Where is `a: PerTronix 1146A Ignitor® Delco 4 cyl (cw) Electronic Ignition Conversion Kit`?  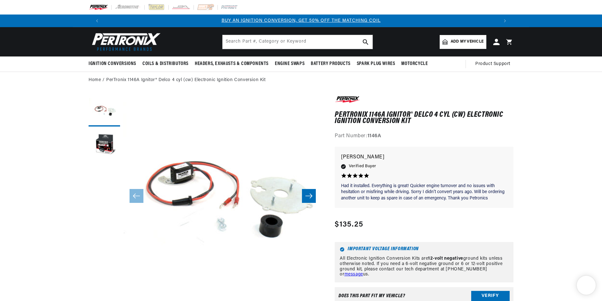
a: PerTronix 1146A Ignitor® Delco 4 cyl (cw) Electronic Ignition Conversion Kit is located at coordinates (186, 80).